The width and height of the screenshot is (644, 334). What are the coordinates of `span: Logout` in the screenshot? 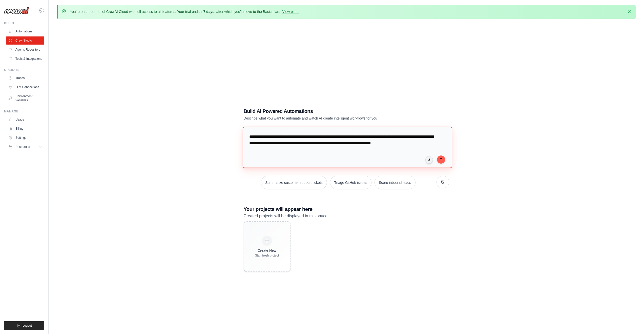 It's located at (27, 326).